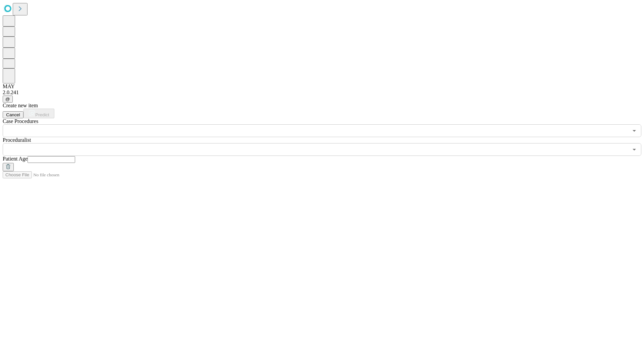 This screenshot has height=362, width=644. I want to click on span: Cancel, so click(13, 114).